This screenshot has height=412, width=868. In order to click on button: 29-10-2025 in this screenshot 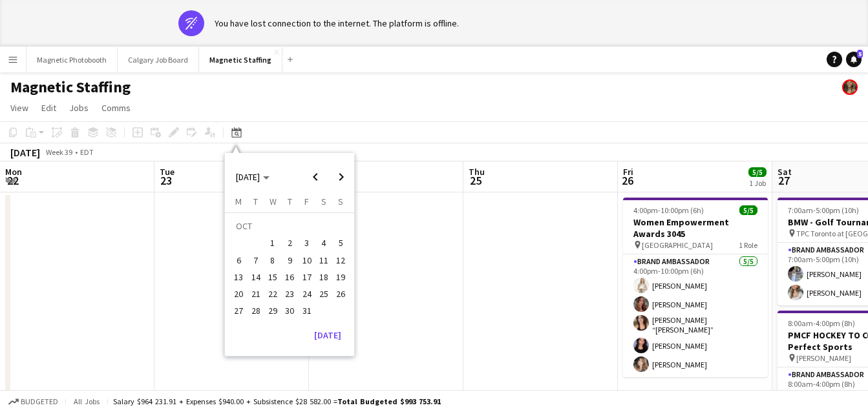, I will do `click(273, 310)`.